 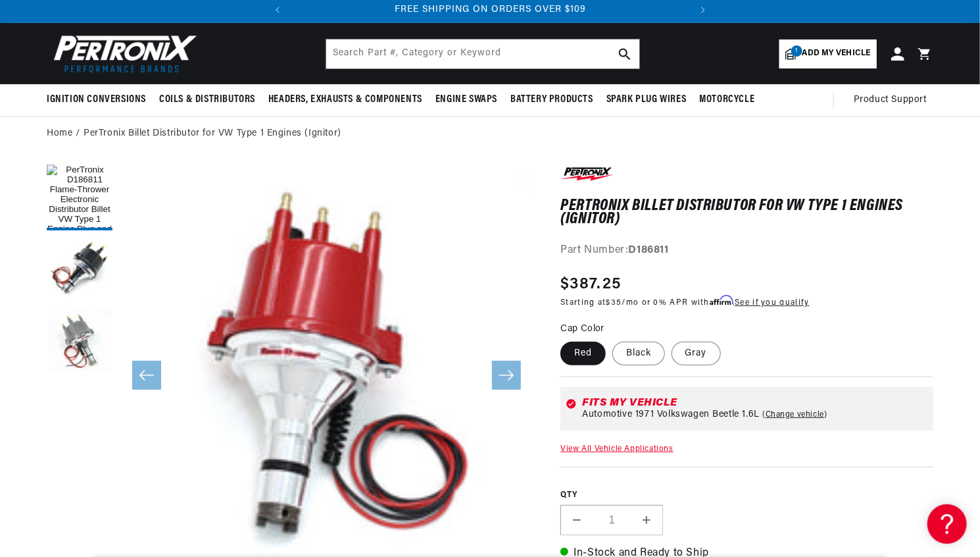 I want to click on input: Search Part #, Category or Keyword, so click(x=483, y=54).